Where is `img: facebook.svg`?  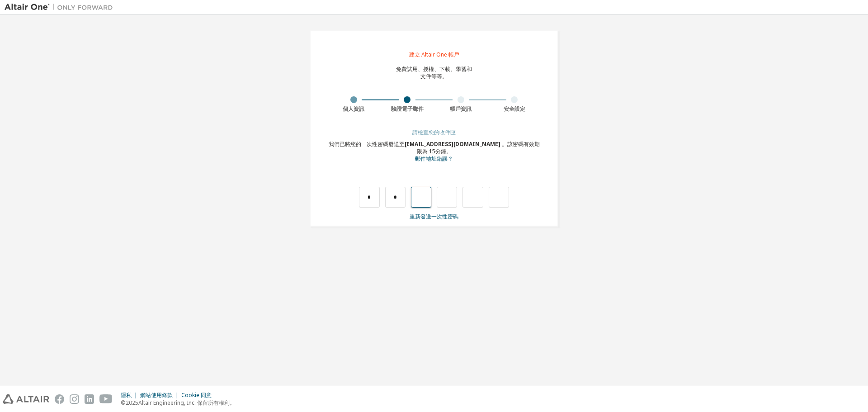 img: facebook.svg is located at coordinates (59, 399).